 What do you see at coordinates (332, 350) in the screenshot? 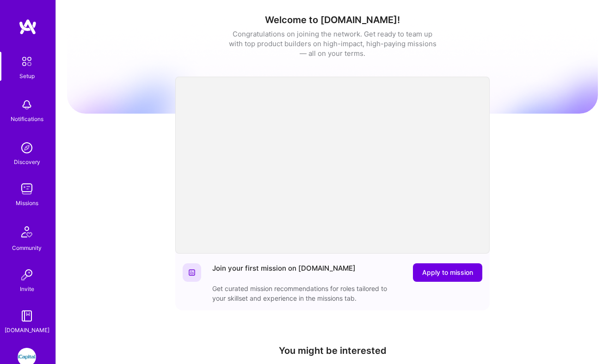
I see `h4: You might be interested` at bounding box center [332, 350].